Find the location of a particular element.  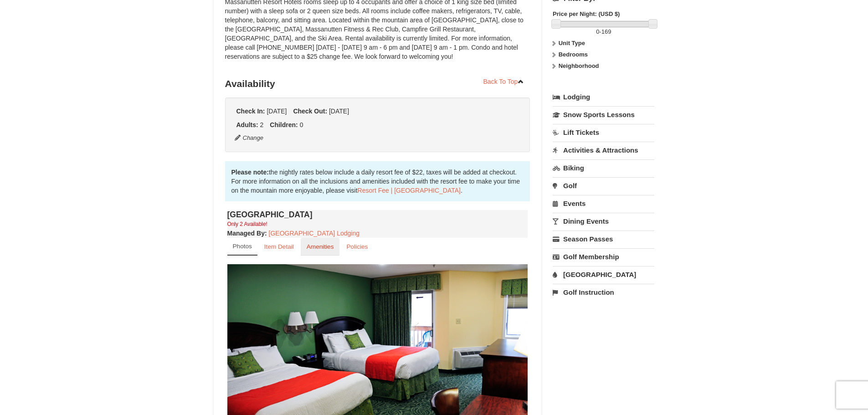

small: Policies is located at coordinates (357, 246).